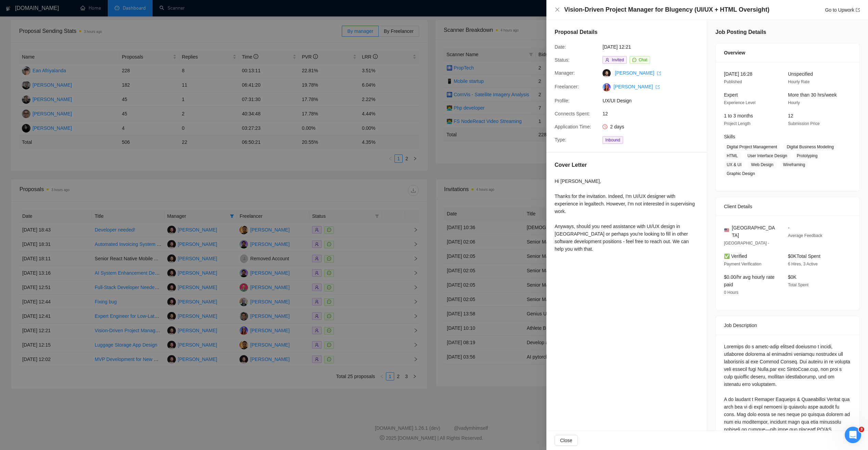 This screenshot has height=450, width=868. I want to click on span: Close, so click(566, 440).